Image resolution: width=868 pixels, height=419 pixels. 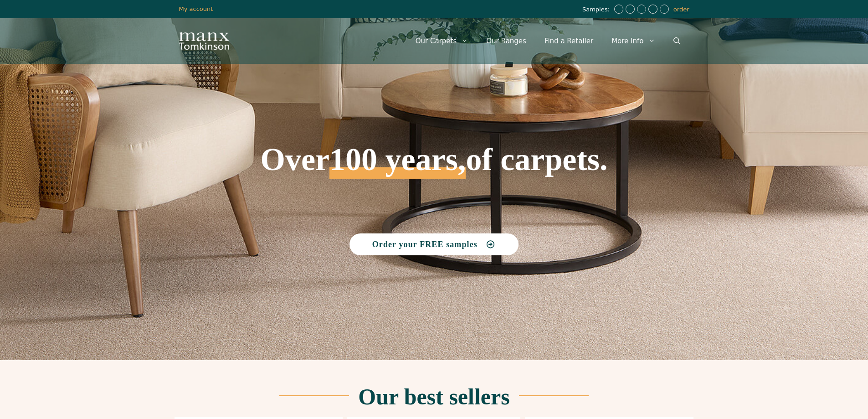 I want to click on span: Samples:, so click(x=597, y=9).